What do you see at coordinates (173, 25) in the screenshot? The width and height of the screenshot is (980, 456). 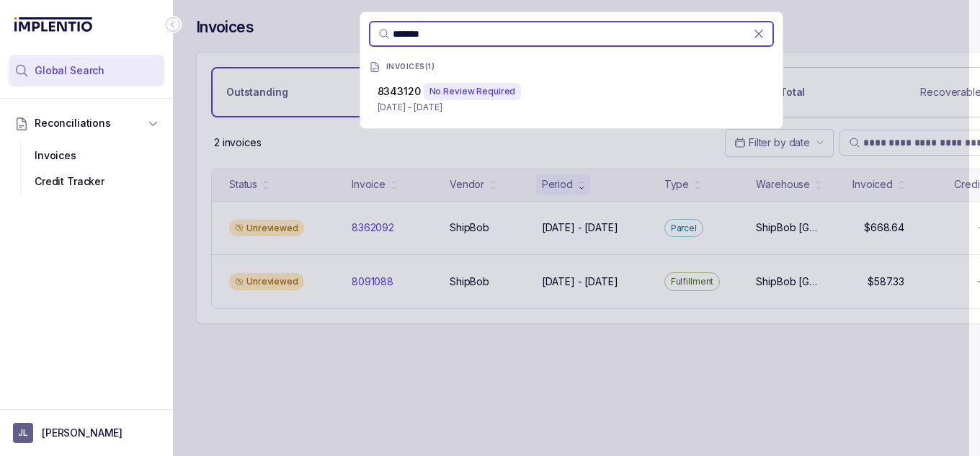 I see `div: Collapse Icon` at bounding box center [173, 25].